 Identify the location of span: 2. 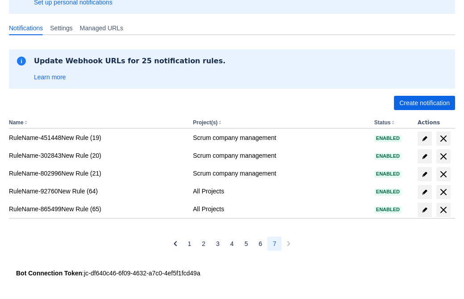
(204, 244).